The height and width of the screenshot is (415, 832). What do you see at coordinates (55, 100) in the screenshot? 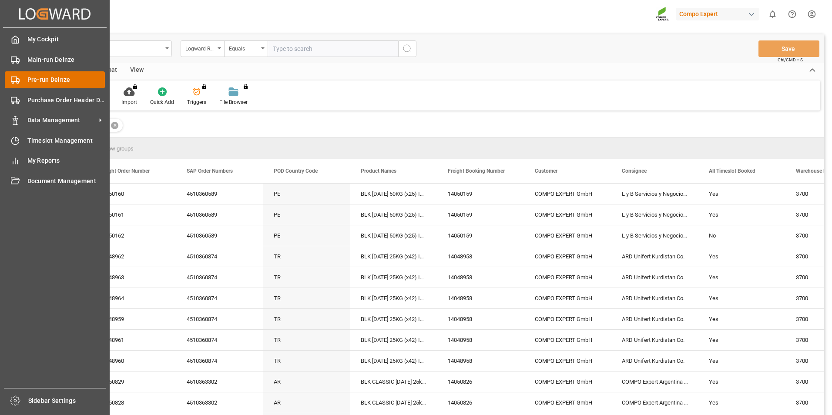
I see `a: Purchase Order Header Deinze` at bounding box center [55, 100].